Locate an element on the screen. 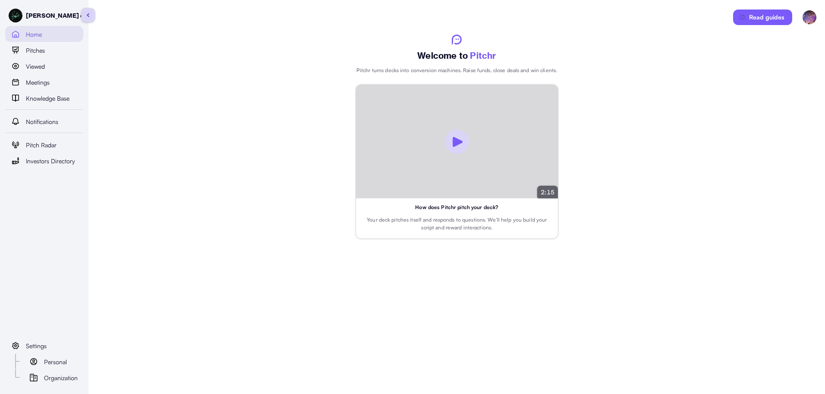 The height and width of the screenshot is (394, 825). span: Organization is located at coordinates (61, 378).